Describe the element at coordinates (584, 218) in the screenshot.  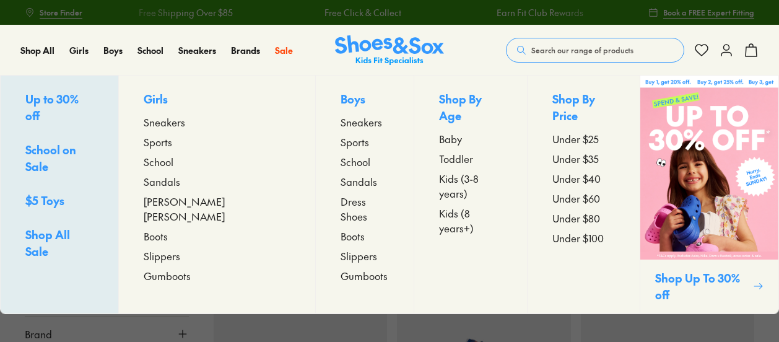
I see `a: Under $80` at that location.